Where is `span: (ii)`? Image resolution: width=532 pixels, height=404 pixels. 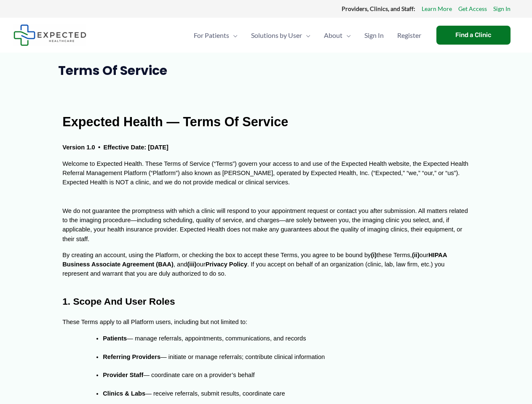 span: (ii) is located at coordinates (416, 255).